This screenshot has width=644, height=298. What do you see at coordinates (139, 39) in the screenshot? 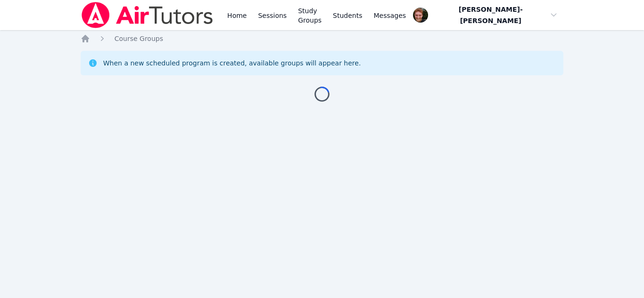
I see `span: Course Groups` at bounding box center [139, 39].